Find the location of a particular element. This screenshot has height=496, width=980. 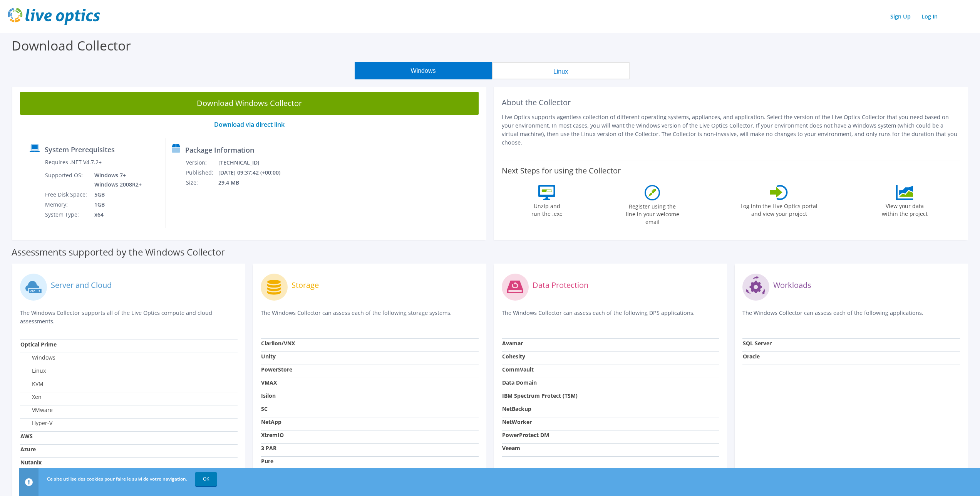

label: Data Protection is located at coordinates (560, 285).